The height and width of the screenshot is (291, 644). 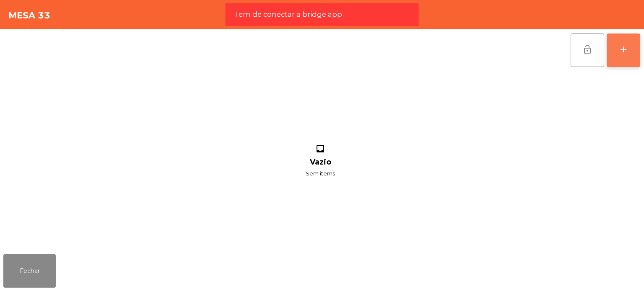 I want to click on button: lock_open, so click(x=587, y=50).